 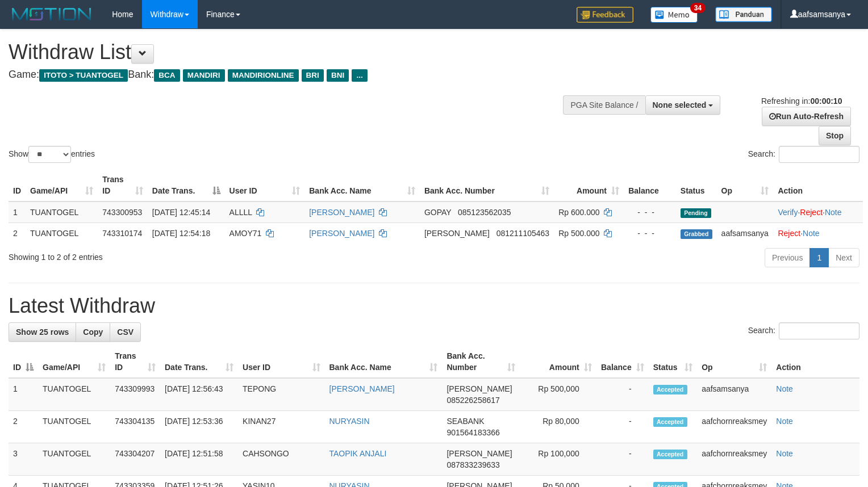 What do you see at coordinates (93, 332) in the screenshot?
I see `a: Copy` at bounding box center [93, 332].